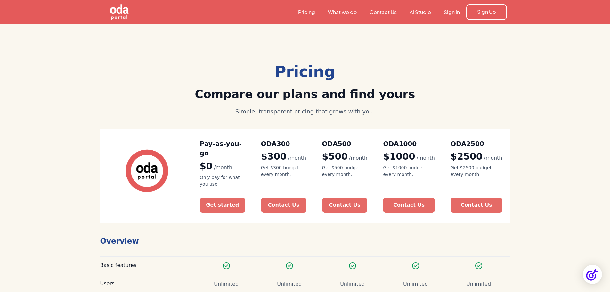  What do you see at coordinates (222, 205) in the screenshot?
I see `div: Get started` at bounding box center [222, 205].